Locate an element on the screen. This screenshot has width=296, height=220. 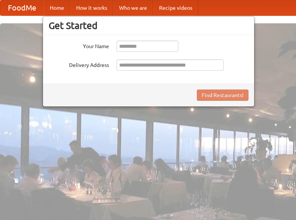
label: Your Name is located at coordinates (79, 45).